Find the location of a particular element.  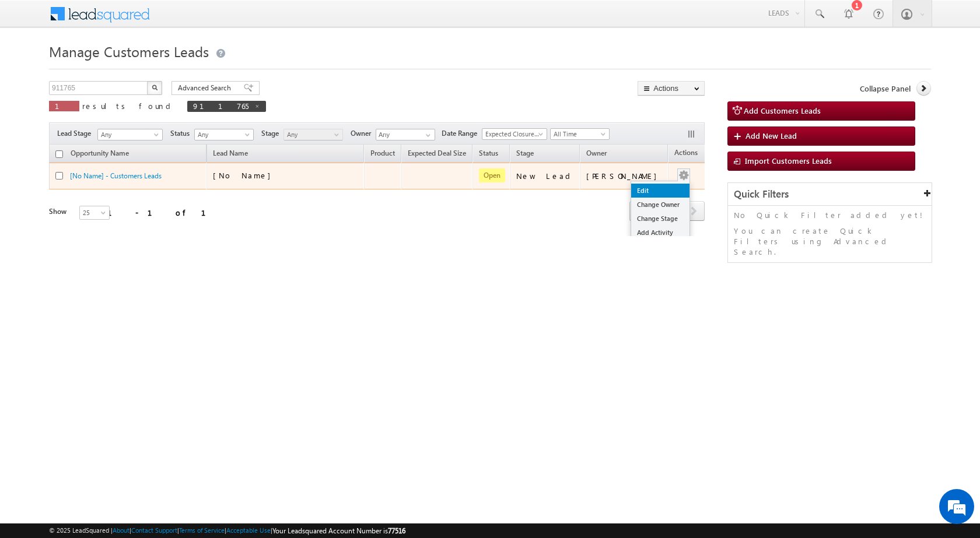

div: New Lead is located at coordinates (545, 176).